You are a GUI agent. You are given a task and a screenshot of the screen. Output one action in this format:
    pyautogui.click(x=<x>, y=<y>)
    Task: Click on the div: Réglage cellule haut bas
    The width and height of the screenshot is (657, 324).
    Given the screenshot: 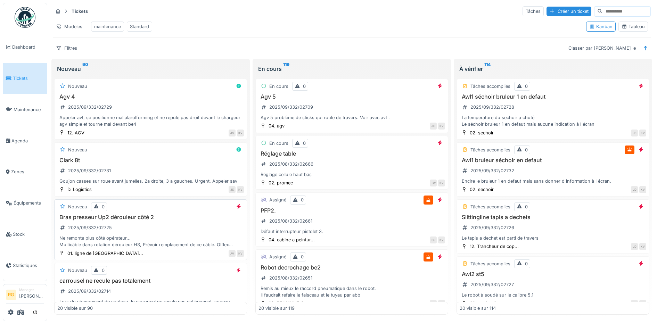 What is the action you would take?
    pyautogui.click(x=352, y=174)
    